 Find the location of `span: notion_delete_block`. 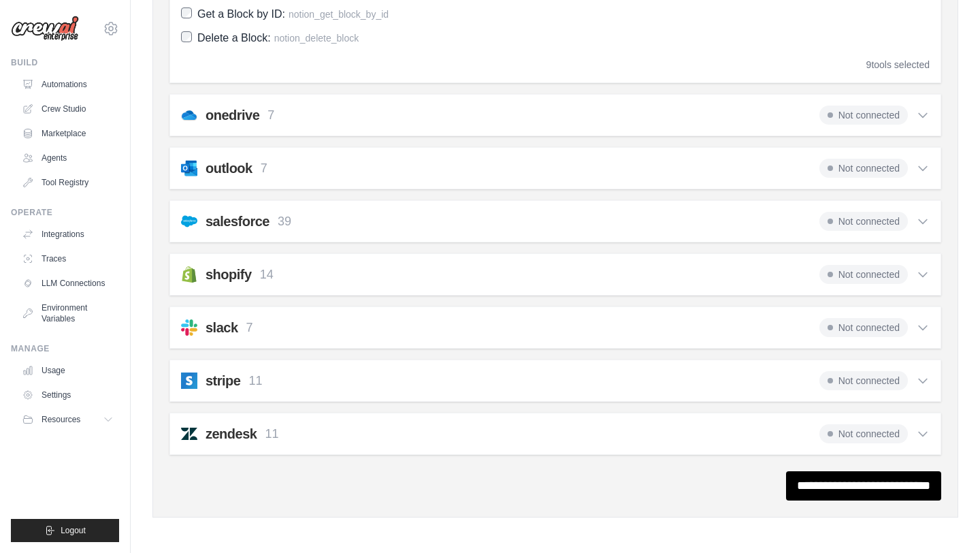

span: notion_delete_block is located at coordinates (317, 38).